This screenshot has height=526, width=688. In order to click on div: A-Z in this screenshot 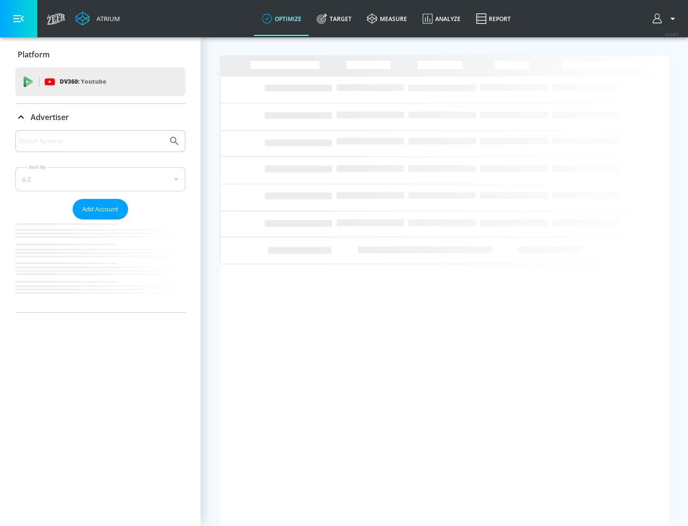, I will do `click(100, 179)`.